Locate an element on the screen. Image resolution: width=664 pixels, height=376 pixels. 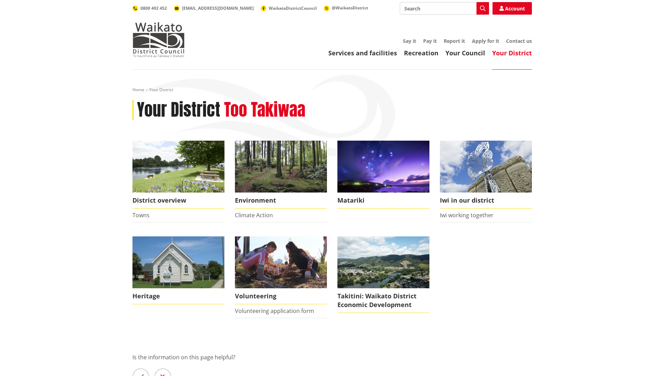
a: Home is located at coordinates (138, 90).